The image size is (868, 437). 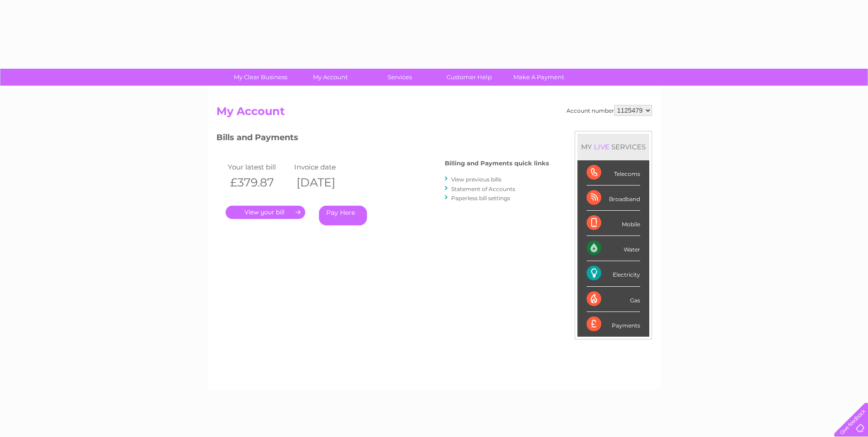 What do you see at coordinates (613, 198) in the screenshot?
I see `div: Broadband` at bounding box center [613, 198].